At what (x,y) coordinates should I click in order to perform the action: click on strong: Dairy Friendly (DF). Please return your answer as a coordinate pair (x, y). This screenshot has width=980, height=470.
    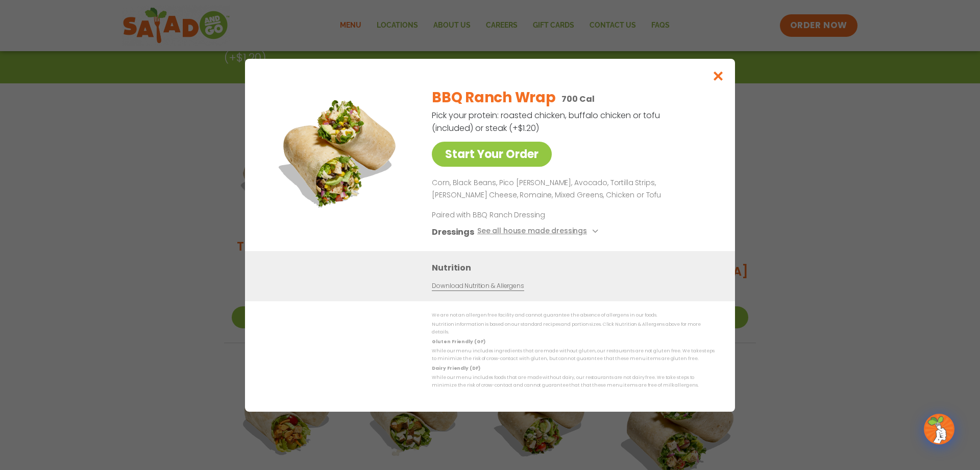
    Looking at the image, I should click on (456, 367).